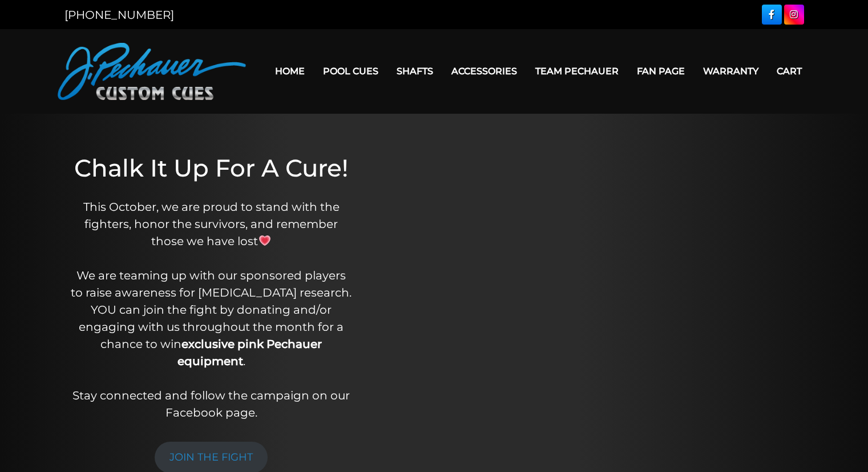 Image resolution: width=868 pixels, height=472 pixels. I want to click on a: Cart, so click(789, 71).